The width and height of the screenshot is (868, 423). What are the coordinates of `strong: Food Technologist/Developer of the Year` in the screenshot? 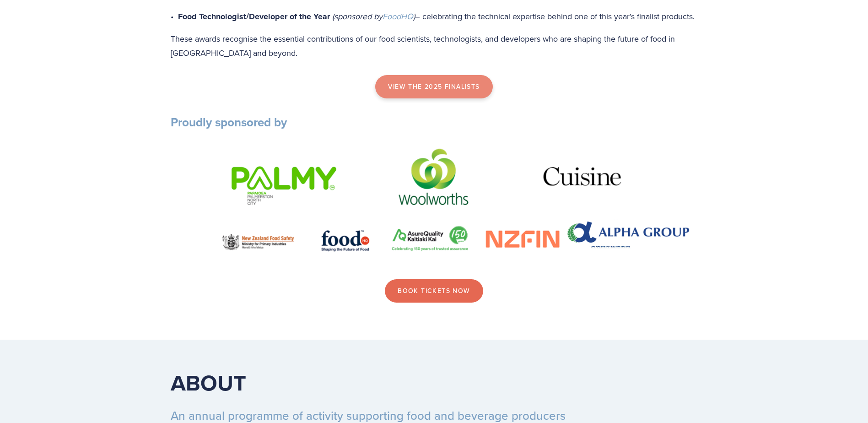 It's located at (254, 16).